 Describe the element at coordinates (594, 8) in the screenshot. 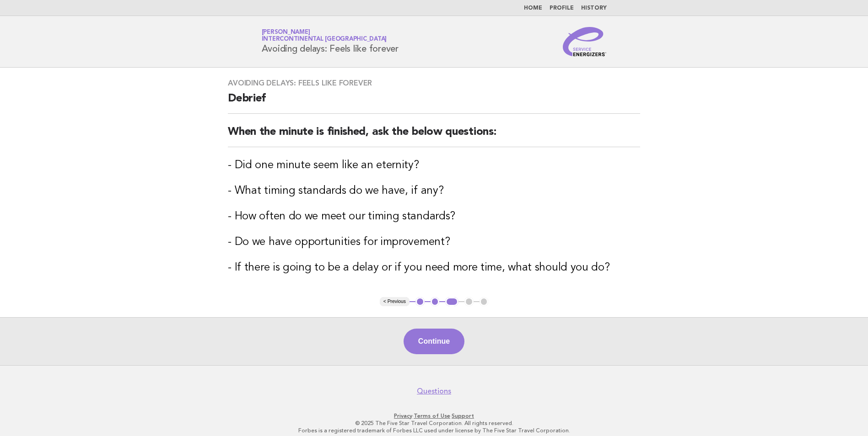

I see `a: History` at that location.